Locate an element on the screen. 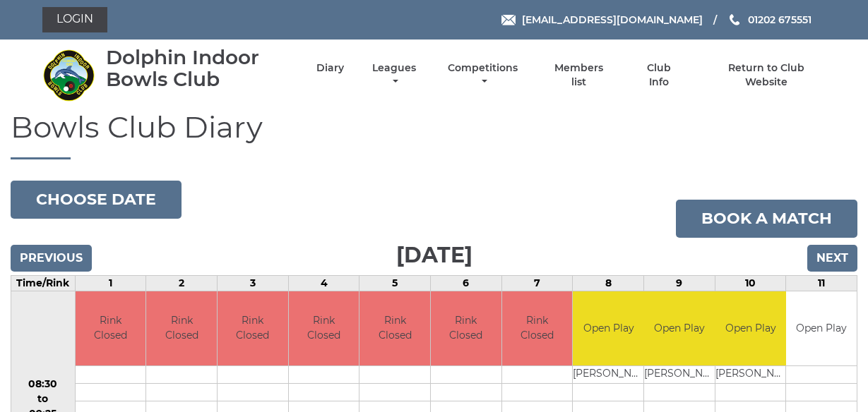  td: 11 is located at coordinates (821, 284).